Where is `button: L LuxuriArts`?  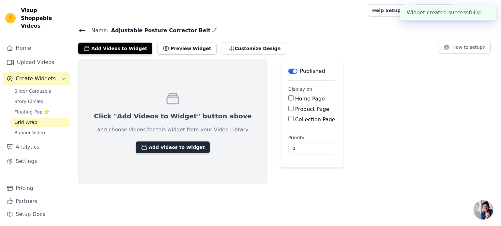 button: L LuxuriArts is located at coordinates (476, 10).